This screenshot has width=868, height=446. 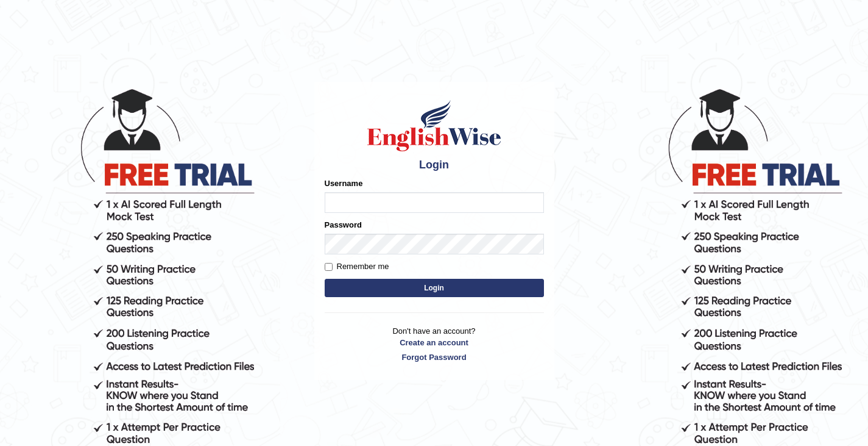 What do you see at coordinates (328, 267) in the screenshot?
I see `input: Remember me` at bounding box center [328, 267].